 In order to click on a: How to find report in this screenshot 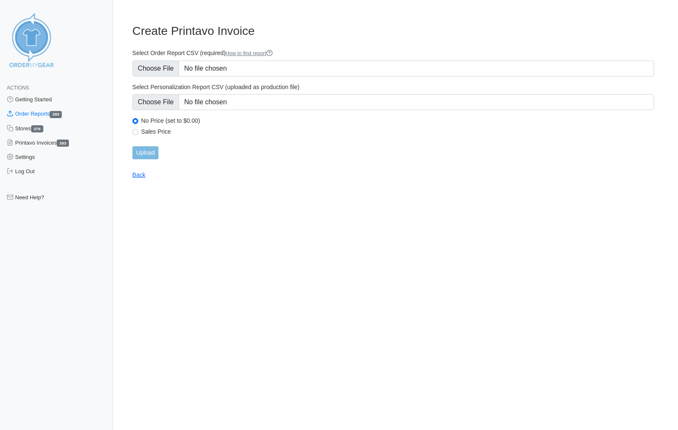, I will do `click(249, 53)`.